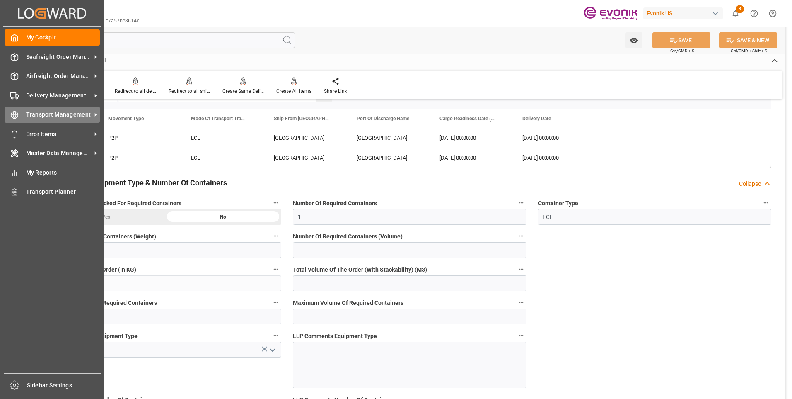 The image size is (792, 399). I want to click on span: Transport Management, so click(59, 114).